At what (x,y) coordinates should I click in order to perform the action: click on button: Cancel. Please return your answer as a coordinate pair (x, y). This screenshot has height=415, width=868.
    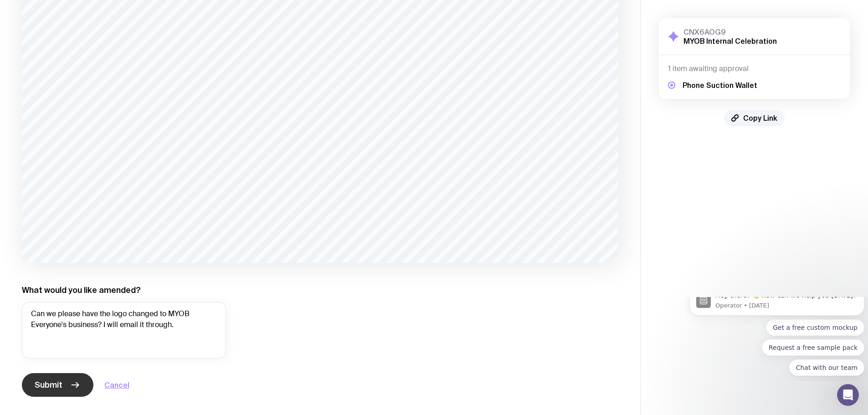
    Looking at the image, I should click on (116, 385).